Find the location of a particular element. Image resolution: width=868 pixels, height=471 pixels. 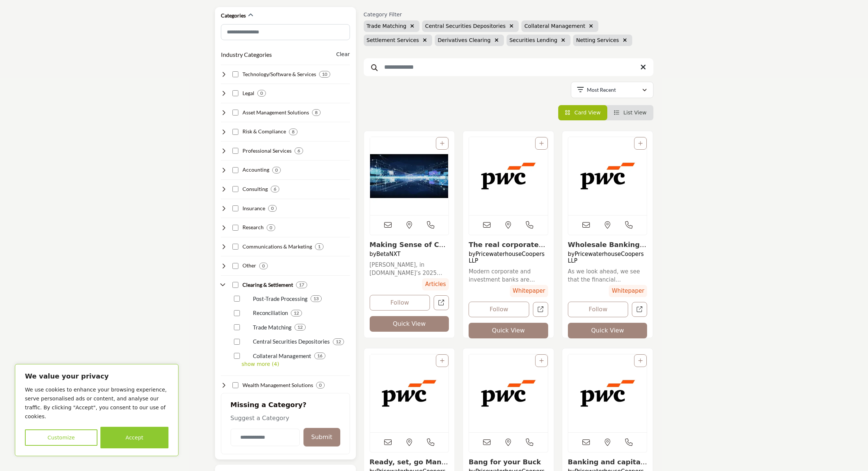

b: 10 is located at coordinates (324, 75).